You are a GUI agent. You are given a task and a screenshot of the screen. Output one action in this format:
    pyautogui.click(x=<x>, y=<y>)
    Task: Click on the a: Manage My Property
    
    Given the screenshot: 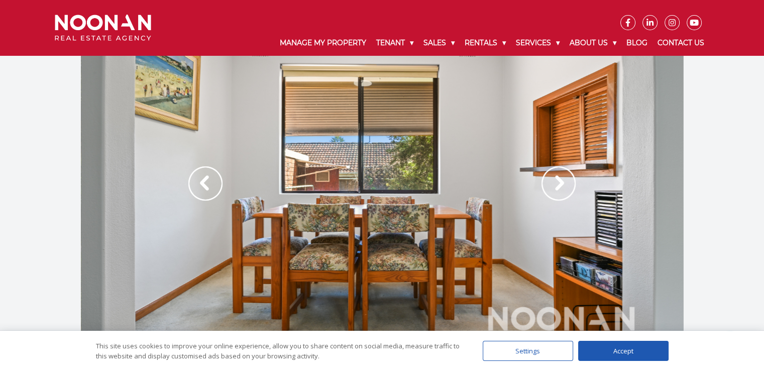 What is the action you would take?
    pyautogui.click(x=323, y=43)
    